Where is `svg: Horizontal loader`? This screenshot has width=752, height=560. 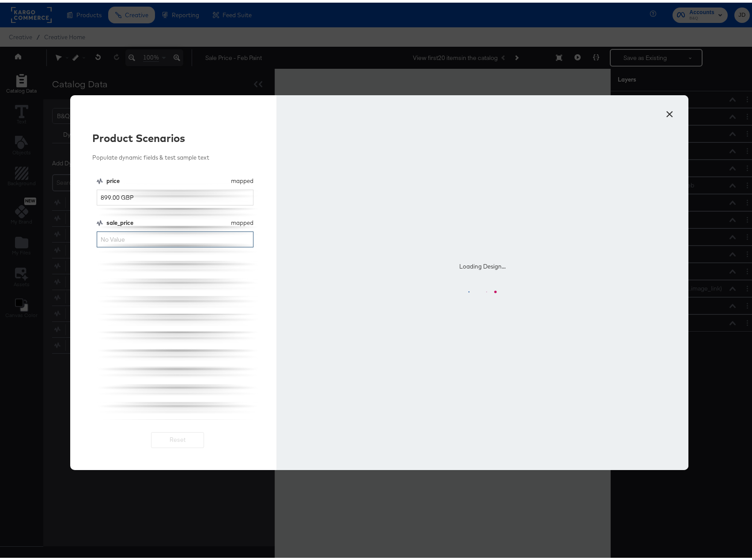
svg: Horizontal loader is located at coordinates (482, 290).